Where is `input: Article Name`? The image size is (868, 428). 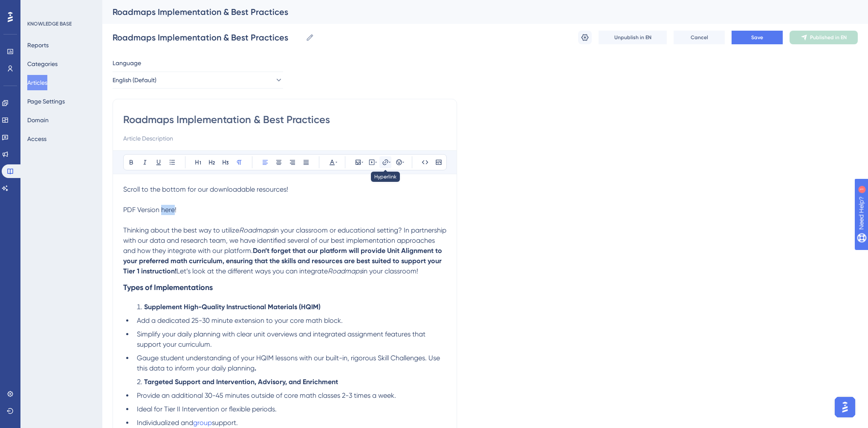 input: Article Name is located at coordinates (207, 37).